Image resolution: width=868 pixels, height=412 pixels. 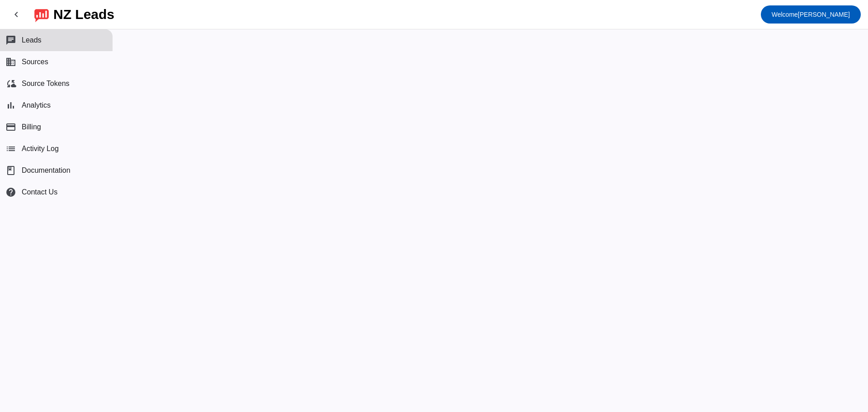 What do you see at coordinates (45, 84) in the screenshot?
I see `span: Source Tokens` at bounding box center [45, 84].